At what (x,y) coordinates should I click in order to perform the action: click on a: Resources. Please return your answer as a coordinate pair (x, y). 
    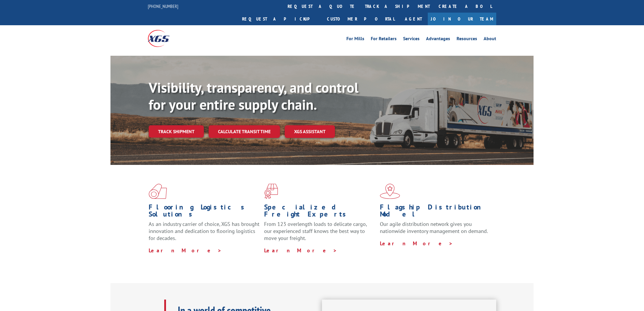
    Looking at the image, I should click on (467, 40).